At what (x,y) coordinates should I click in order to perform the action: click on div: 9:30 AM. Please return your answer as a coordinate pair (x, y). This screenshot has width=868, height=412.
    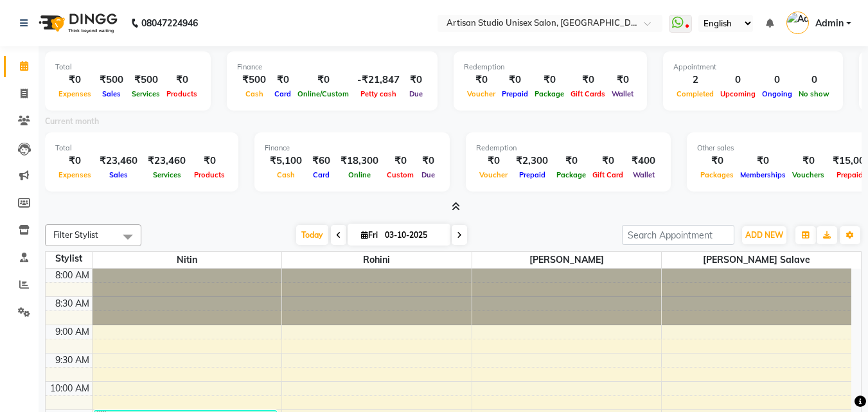
    Looking at the image, I should click on (72, 360).